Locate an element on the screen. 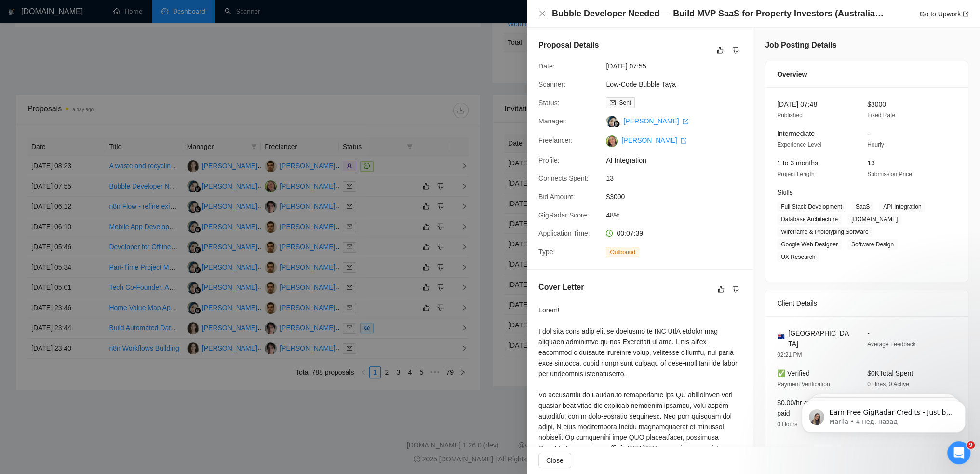  span: Average Feedback is located at coordinates (891, 344).